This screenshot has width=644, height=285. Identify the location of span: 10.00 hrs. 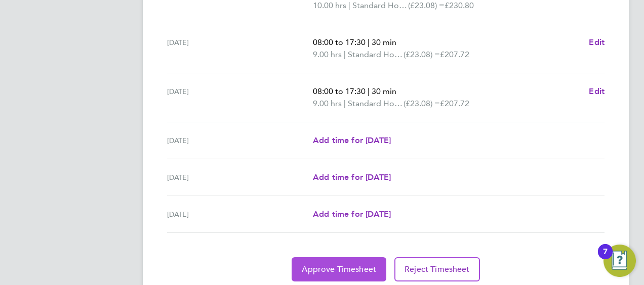
(329, 5).